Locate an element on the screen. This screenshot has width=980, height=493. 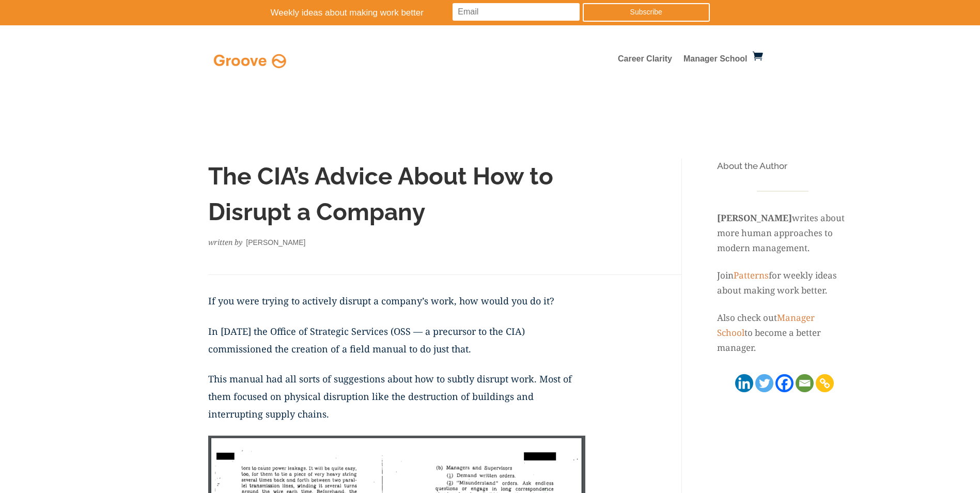
p: writes about more human approaches to modern management. is located at coordinates (783, 232).